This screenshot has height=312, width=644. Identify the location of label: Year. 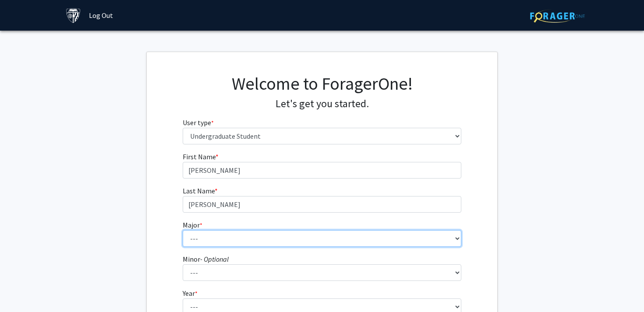
(190, 293).